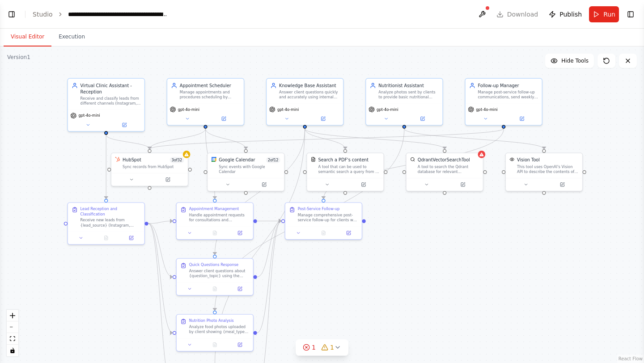 This screenshot has height=363, width=644. I want to click on div: Post-Service Follow-upManage comprehensive post-service follow-up for clients who completed {serv..., so click(324, 221).